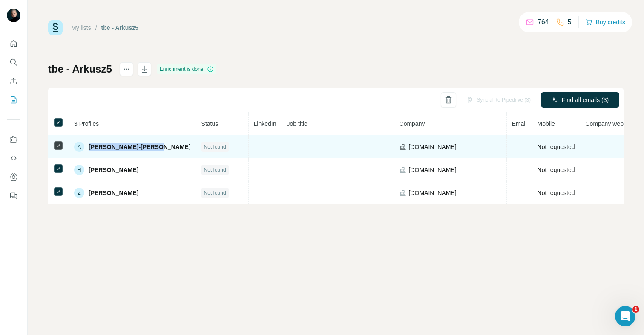 The height and width of the screenshot is (335, 644). Describe the element at coordinates (187, 69) in the screenshot. I see `div: Enrichment is done` at that location.